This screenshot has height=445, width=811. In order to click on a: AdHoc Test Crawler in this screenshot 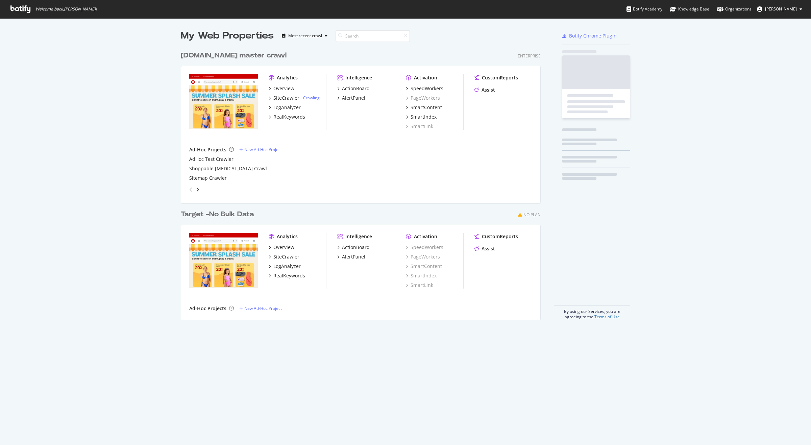, I will do `click(211, 159)`.